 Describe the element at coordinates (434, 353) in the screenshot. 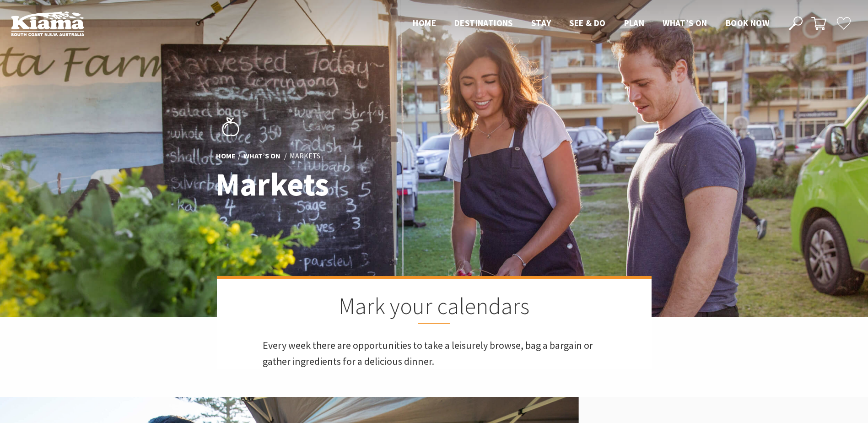

I see `p: Every week there are opportunities to take a leisurely browse, bag a bargain or gather ingredient...` at that location.